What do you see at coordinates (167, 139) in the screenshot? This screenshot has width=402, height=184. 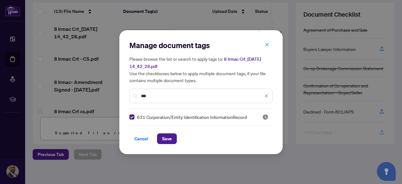 I see `span: Save` at bounding box center [167, 139].